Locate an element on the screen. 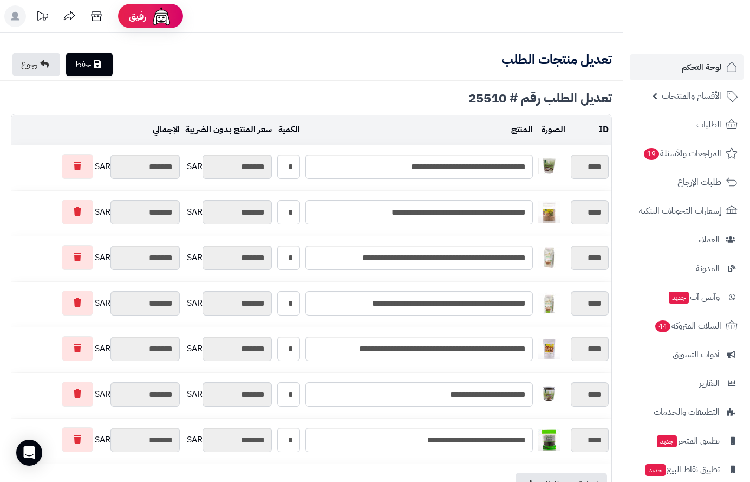  span: العملاء is located at coordinates (709, 239).